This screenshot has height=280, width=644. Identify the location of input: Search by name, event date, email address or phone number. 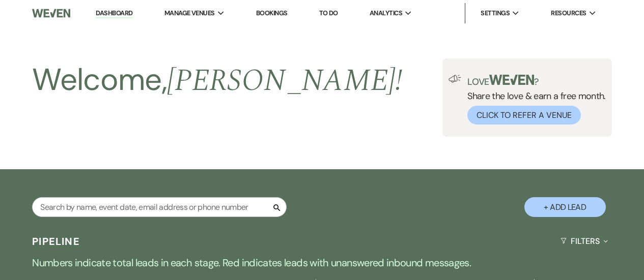
(159, 207).